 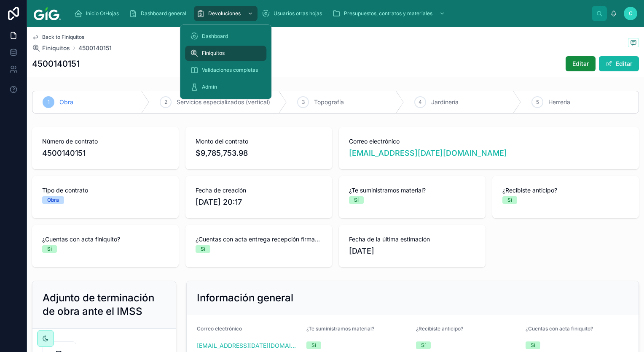 What do you see at coordinates (412, 239) in the screenshot?
I see `span: Fecha de la última estimación` at bounding box center [412, 239].